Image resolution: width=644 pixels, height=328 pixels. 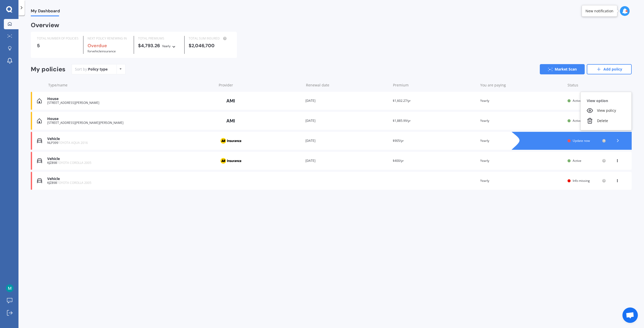 I want to click on span: for Vehicle insurance, so click(x=102, y=51).